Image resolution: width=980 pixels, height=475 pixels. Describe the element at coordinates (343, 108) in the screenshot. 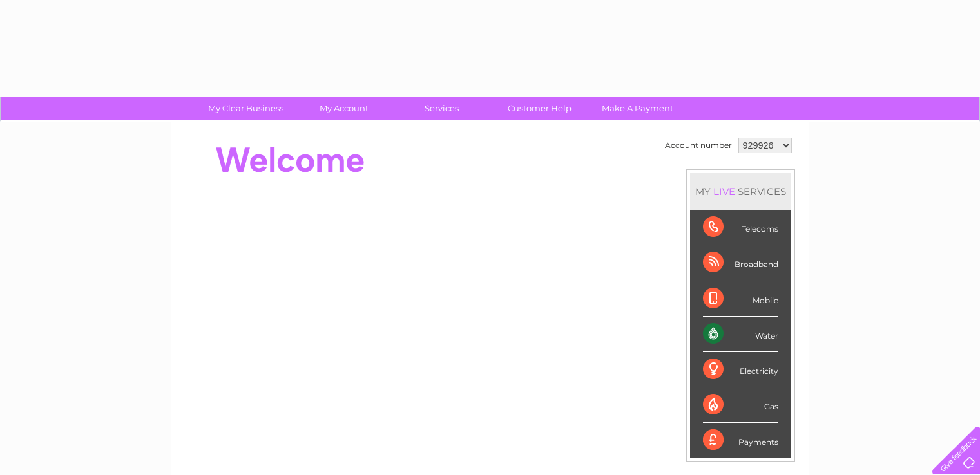

I see `a: My Account` at that location.